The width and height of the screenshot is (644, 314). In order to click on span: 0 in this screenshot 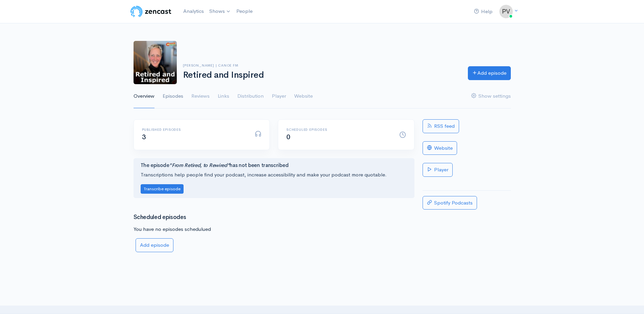, I will do `click(288, 137)`.